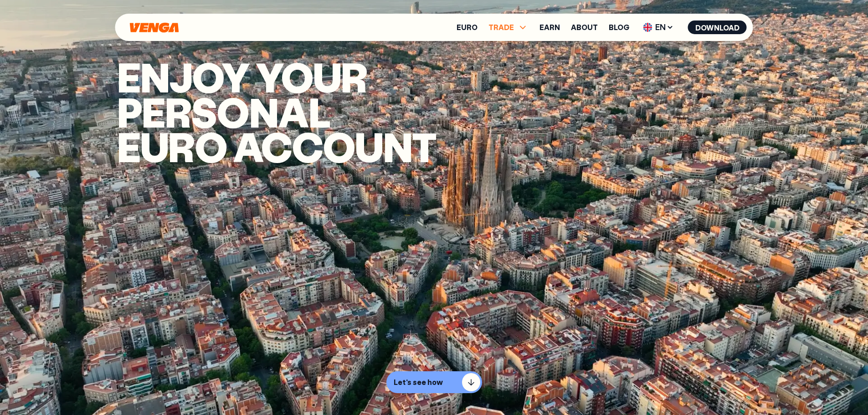 This screenshot has height=415, width=868. What do you see at coordinates (311, 112) in the screenshot?
I see `h1: Enjoy your PERSONAL euro account` at bounding box center [311, 112].